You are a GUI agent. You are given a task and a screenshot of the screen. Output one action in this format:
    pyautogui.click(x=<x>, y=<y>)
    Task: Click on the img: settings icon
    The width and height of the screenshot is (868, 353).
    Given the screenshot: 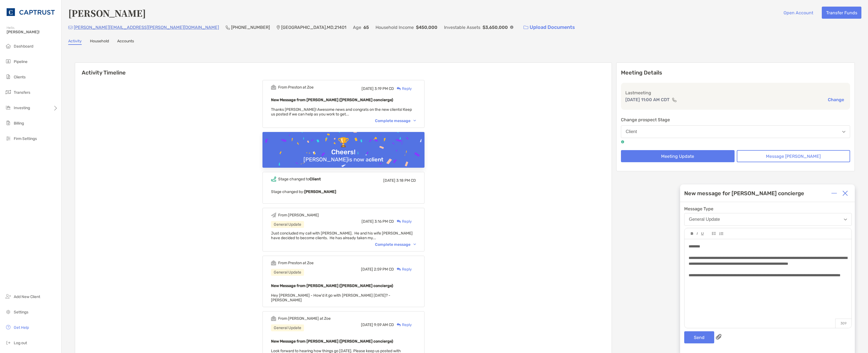 What is the action you would take?
    pyautogui.click(x=8, y=311)
    